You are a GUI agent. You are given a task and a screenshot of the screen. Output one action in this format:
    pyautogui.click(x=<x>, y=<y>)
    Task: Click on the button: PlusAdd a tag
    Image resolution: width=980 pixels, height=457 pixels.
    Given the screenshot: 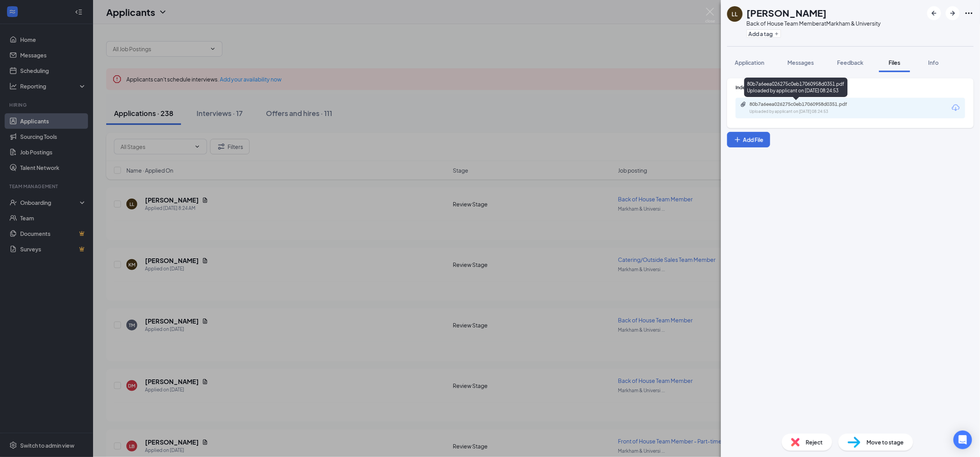 What is the action you would take?
    pyautogui.click(x=763, y=33)
    